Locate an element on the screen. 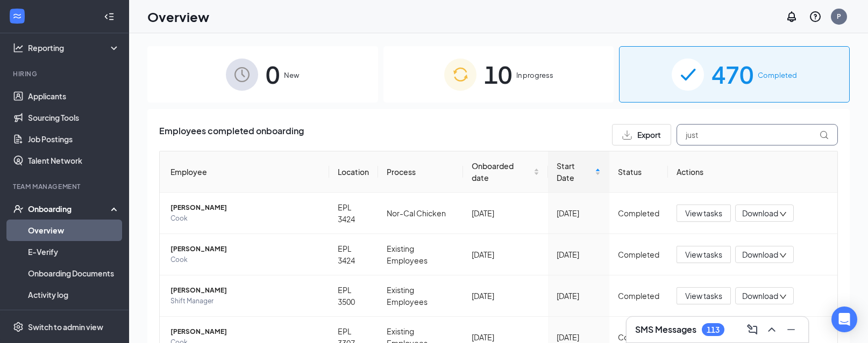  span: Start Date is located at coordinates (574, 172).